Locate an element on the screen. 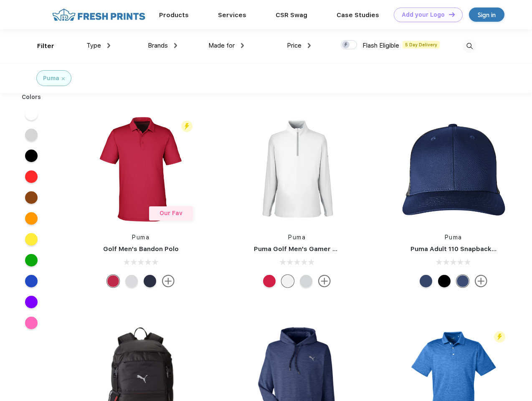  a: Sign in is located at coordinates (487, 15).